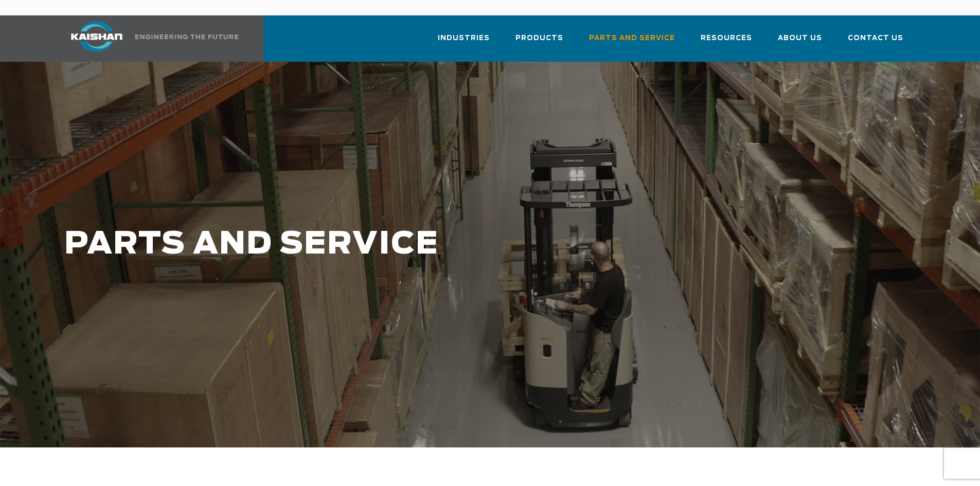  What do you see at coordinates (418, 244) in the screenshot?
I see `h1: PARTS AND SERVICE` at bounding box center [418, 244].